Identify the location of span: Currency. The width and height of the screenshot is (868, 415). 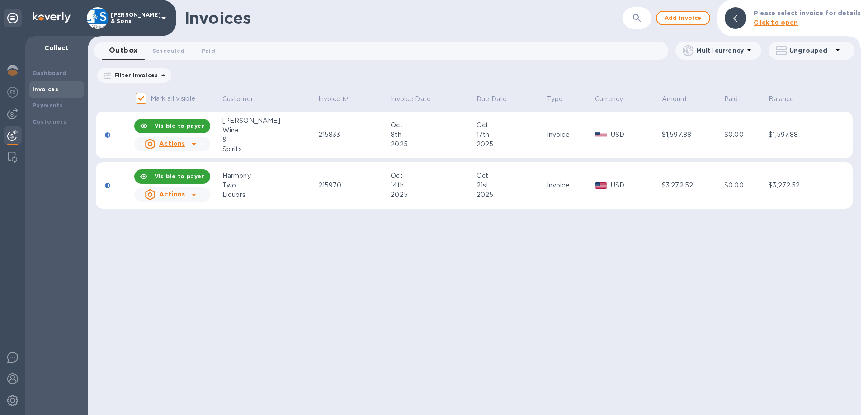
(615, 99).